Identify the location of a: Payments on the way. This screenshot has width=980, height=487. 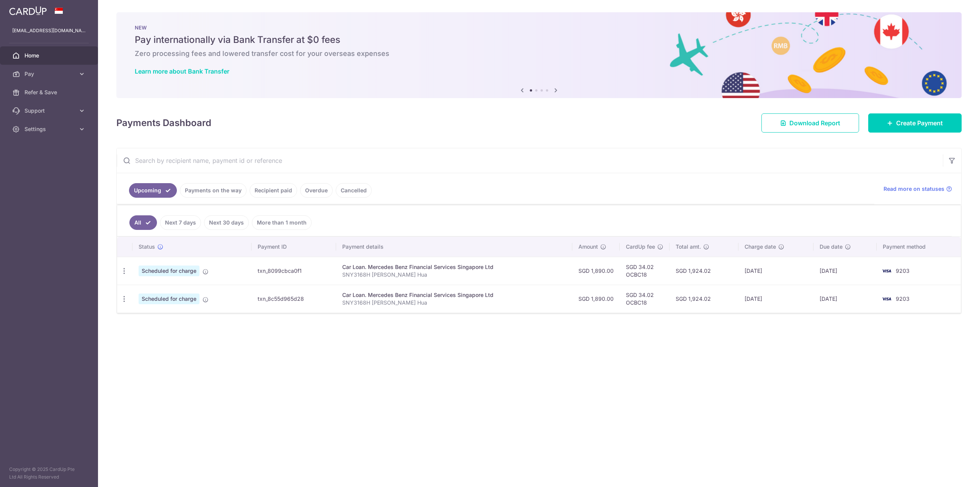
(214, 190).